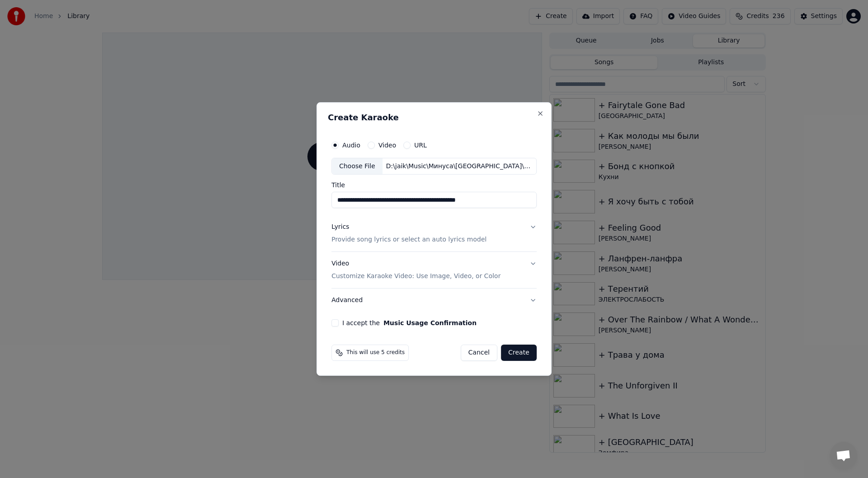  I want to click on button: VideoCustomize Karaoke Video: Use Image, Video, or Color, so click(434, 271).